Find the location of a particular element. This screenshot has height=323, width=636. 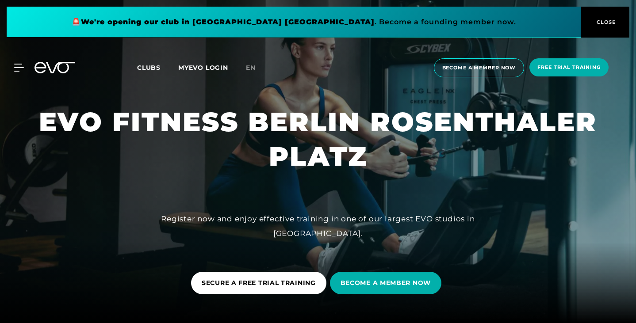

font: MYEVO LOGIN is located at coordinates (203, 68).